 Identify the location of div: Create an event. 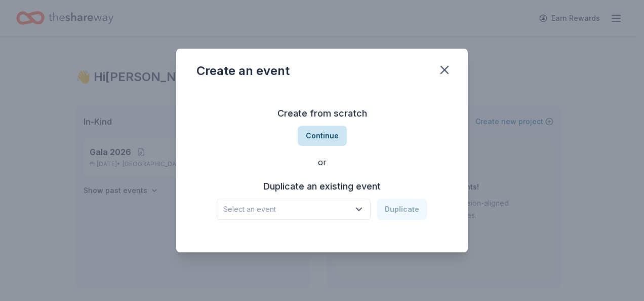
(243, 71).